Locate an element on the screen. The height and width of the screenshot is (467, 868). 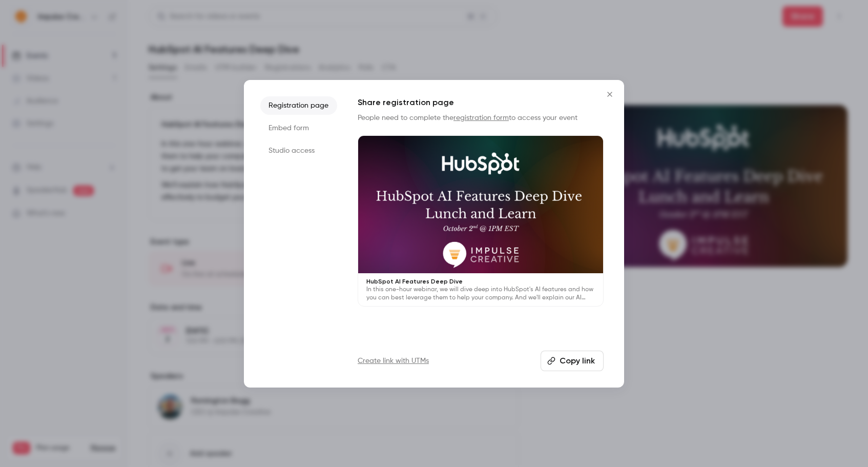
li: Embed form is located at coordinates (299, 128).